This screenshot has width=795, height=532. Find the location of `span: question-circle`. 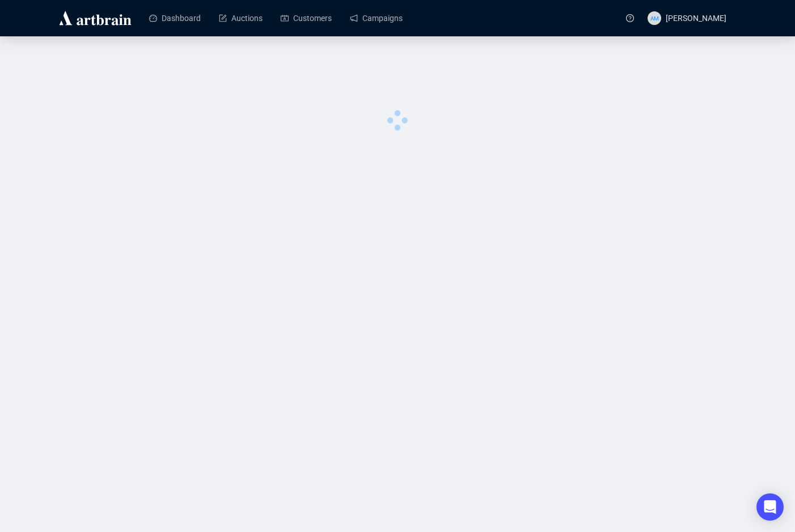

span: question-circle is located at coordinates (630, 18).